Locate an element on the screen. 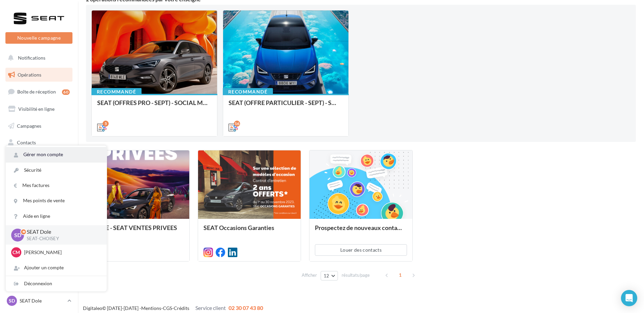 The image size is (644, 313). a: Digitaleo is located at coordinates (93, 307).